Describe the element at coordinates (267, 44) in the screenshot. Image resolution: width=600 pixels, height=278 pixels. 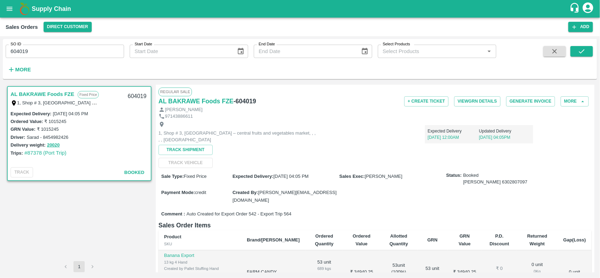
I see `label: End Date` at that location.